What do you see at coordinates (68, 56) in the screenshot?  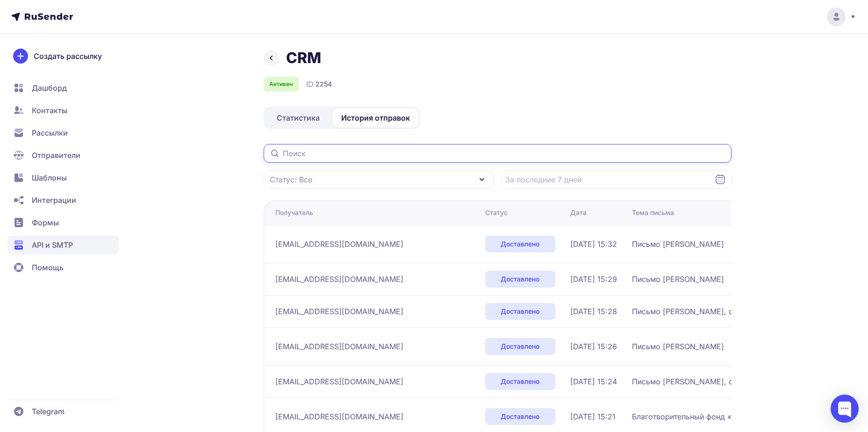 I see `span: Создать рассылку` at bounding box center [68, 56].